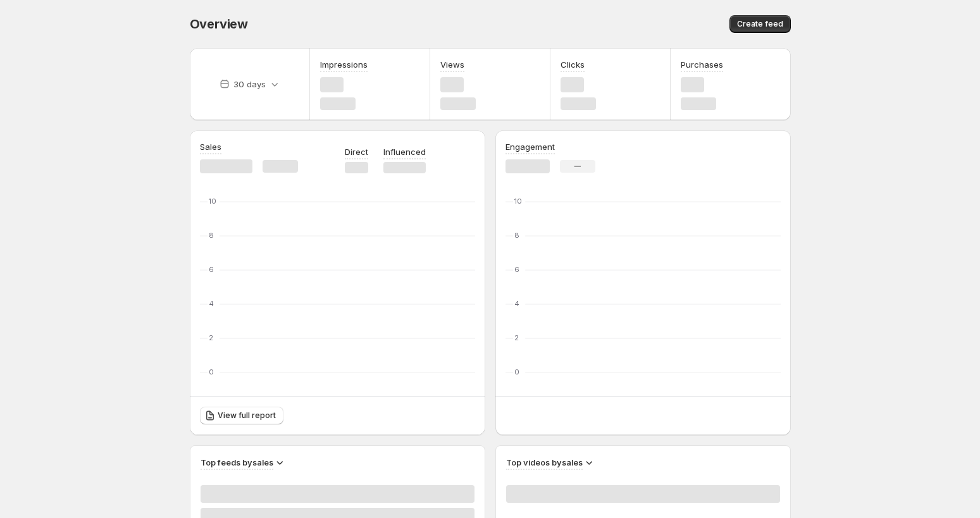 The height and width of the screenshot is (518, 980). What do you see at coordinates (249, 84) in the screenshot?
I see `p: 30 days` at bounding box center [249, 84].